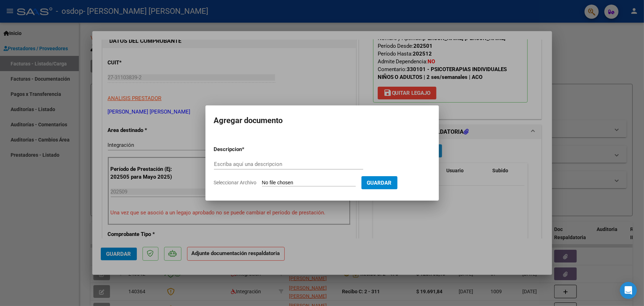 Image resolution: width=644 pixels, height=306 pixels. Describe the element at coordinates (322, 120) in the screenshot. I see `h2: Agregar documento` at that location.